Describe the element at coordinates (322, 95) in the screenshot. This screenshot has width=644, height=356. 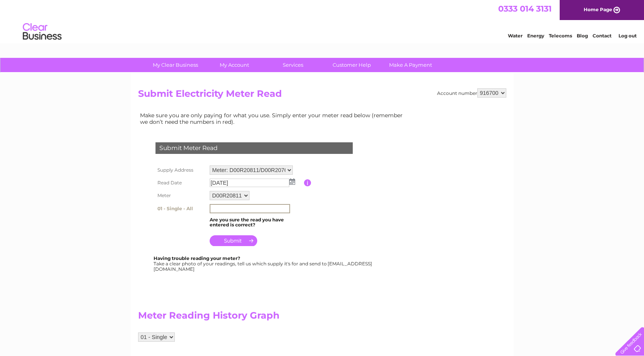
I see `h2: Submit Electricity Meter Read` at that location.